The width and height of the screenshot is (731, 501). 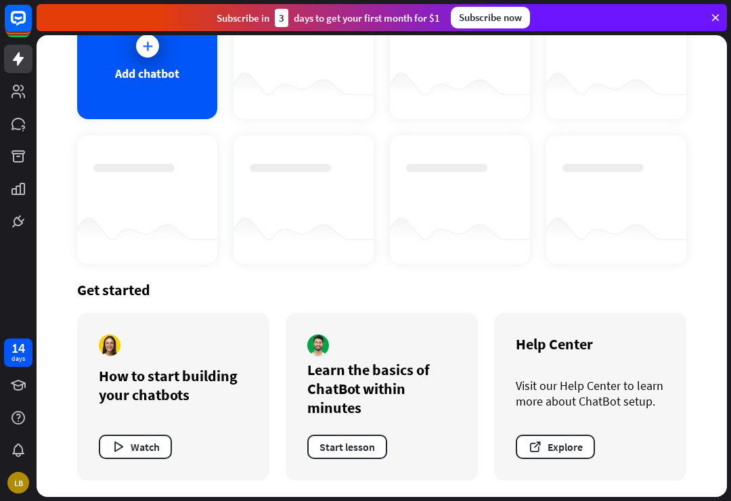 I want to click on div: Subscribe now, so click(x=490, y=18).